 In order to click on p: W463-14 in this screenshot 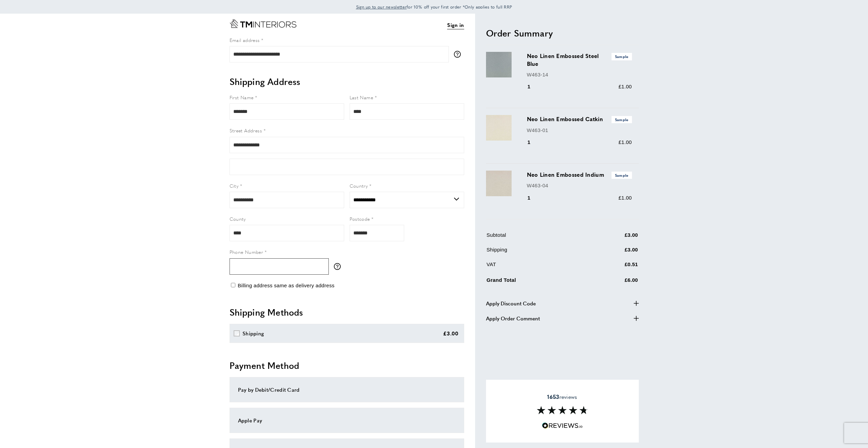, I will do `click(579, 75)`.